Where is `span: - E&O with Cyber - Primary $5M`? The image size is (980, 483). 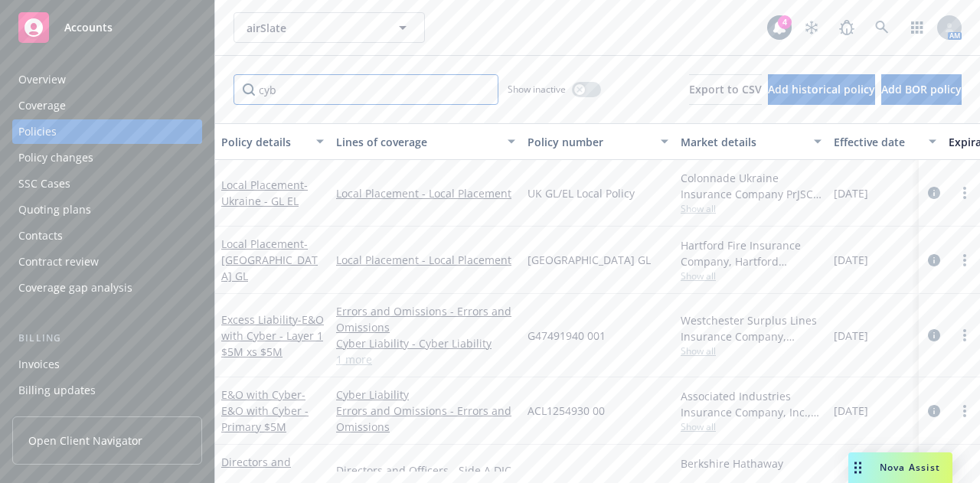 span: - E&O with Cyber - Primary $5M is located at coordinates (265, 410).